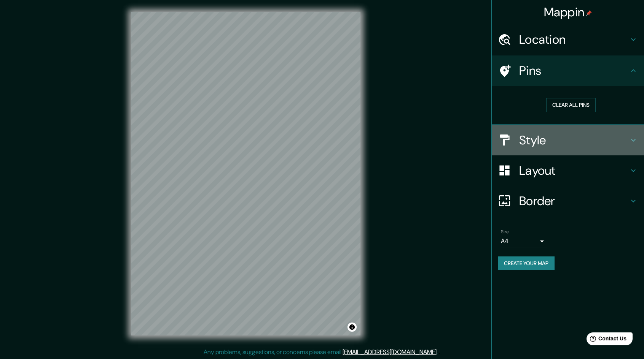 The width and height of the screenshot is (644, 359). What do you see at coordinates (320, 352) in the screenshot?
I see `p: Any problems, suggestions, or concerns please email .` at bounding box center [320, 352].